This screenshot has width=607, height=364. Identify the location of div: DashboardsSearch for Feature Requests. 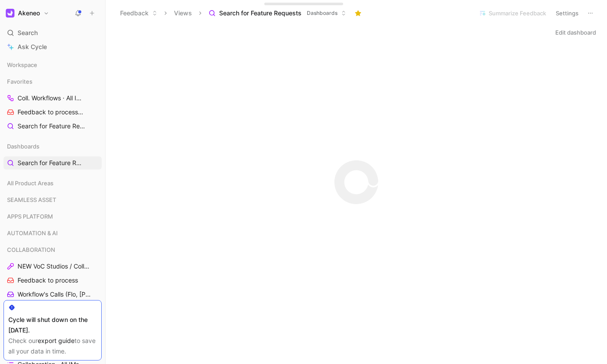
(52, 154).